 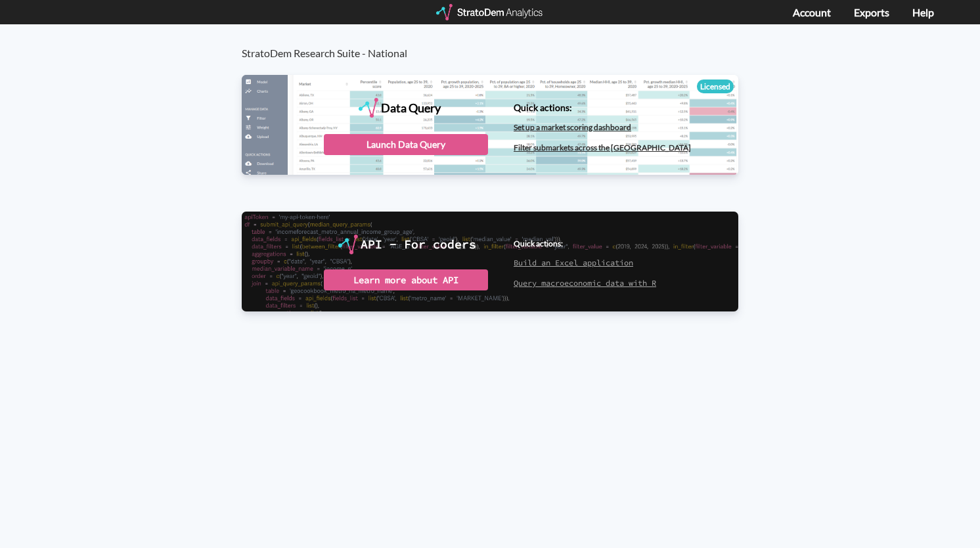 I want to click on a: Exports, so click(x=871, y=12).